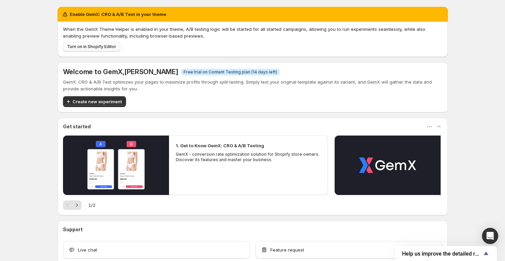 This screenshot has height=261, width=505. Describe the element at coordinates (94, 102) in the screenshot. I see `button: Create new experiment` at that location.